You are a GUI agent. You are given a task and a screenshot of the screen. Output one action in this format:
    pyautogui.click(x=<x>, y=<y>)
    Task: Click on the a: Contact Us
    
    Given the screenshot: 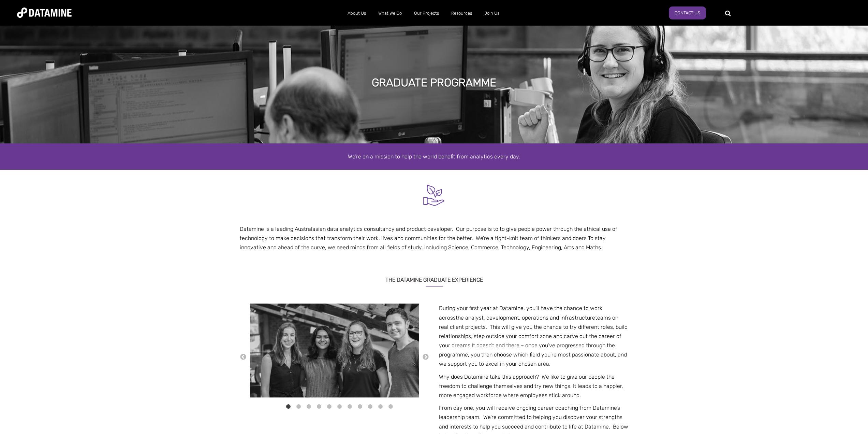 What is the action you would take?
    pyautogui.click(x=687, y=13)
    